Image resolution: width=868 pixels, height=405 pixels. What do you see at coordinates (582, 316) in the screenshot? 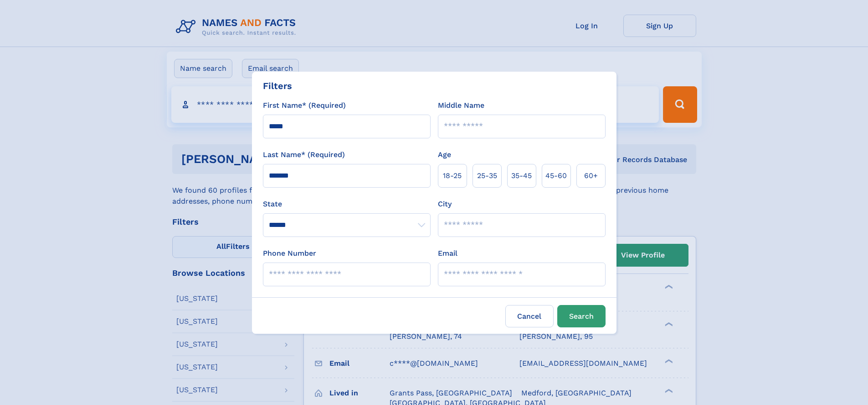
I see `button: Search` at bounding box center [582, 316].